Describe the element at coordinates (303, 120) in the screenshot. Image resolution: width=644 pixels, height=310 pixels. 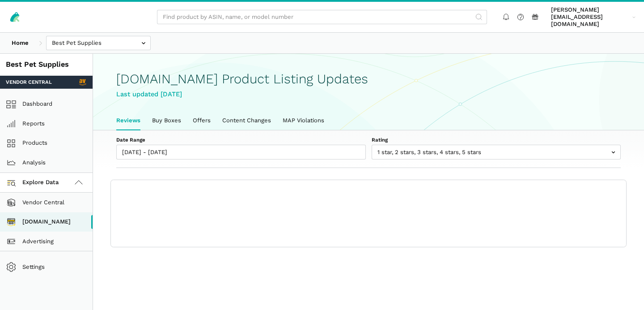
I see `a: MAP Violations` at that location.